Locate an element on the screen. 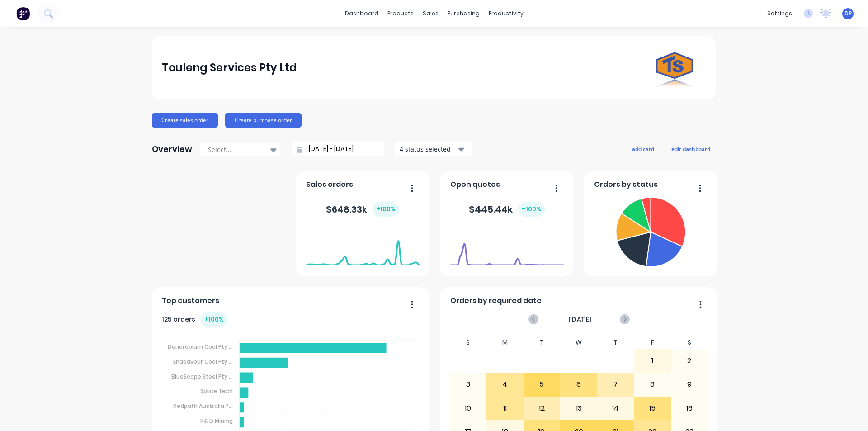 This screenshot has height=431, width=868. div: sales is located at coordinates (430, 14).